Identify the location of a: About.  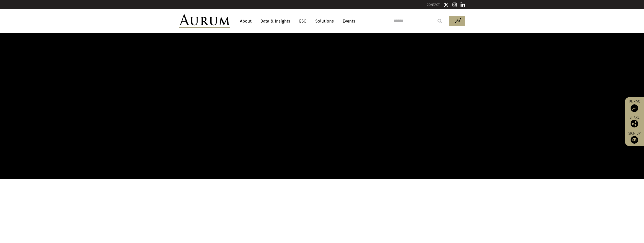
(246, 21).